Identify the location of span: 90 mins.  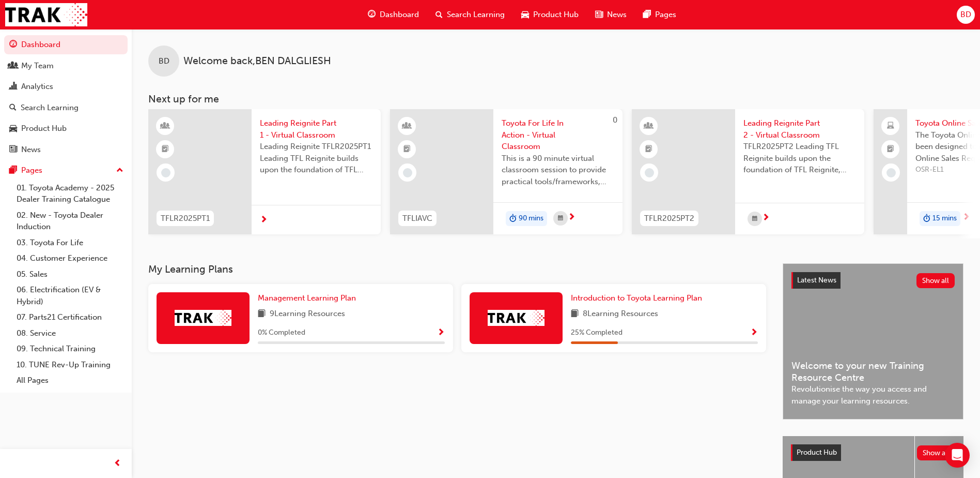
(531, 218).